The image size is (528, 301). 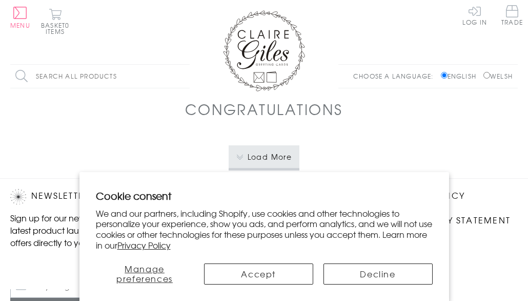 I want to click on input: English, so click(x=444, y=75).